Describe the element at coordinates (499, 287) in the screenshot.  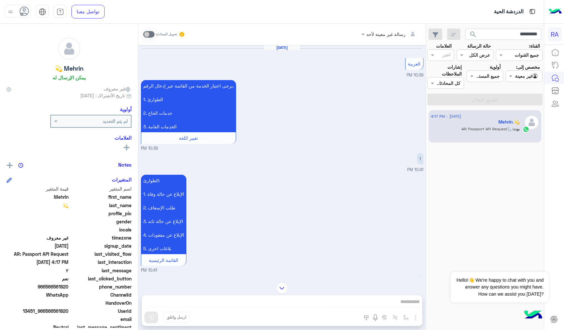
I see `span: Hello!👋 We're happy to chat with you and answer any questions you might have. How can we assist y...` at that location.